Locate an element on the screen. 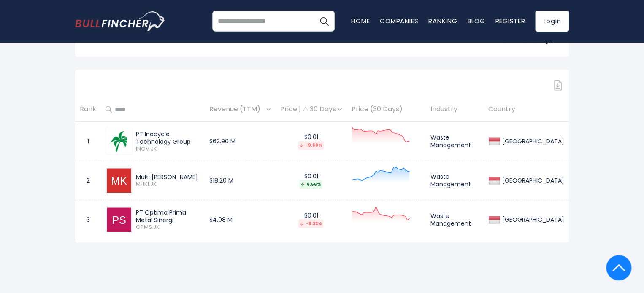 Image resolution: width=644 pixels, height=293 pixels. a: Companies is located at coordinates (398, 21).